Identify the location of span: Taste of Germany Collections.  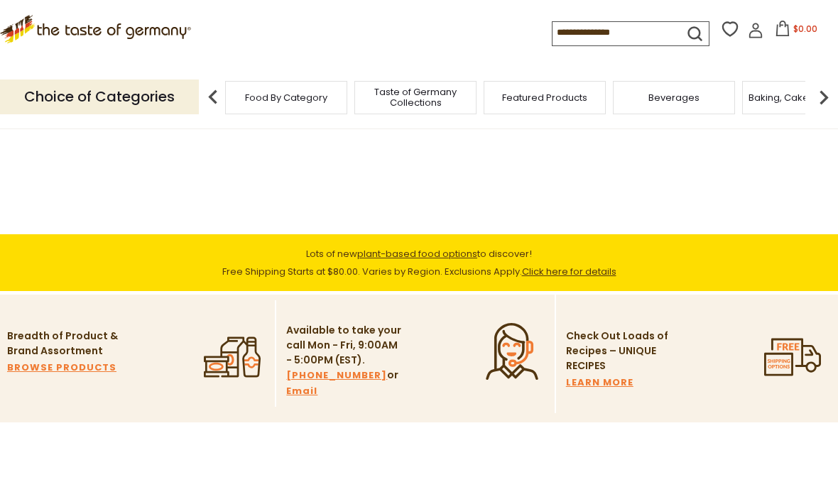
(415, 97).